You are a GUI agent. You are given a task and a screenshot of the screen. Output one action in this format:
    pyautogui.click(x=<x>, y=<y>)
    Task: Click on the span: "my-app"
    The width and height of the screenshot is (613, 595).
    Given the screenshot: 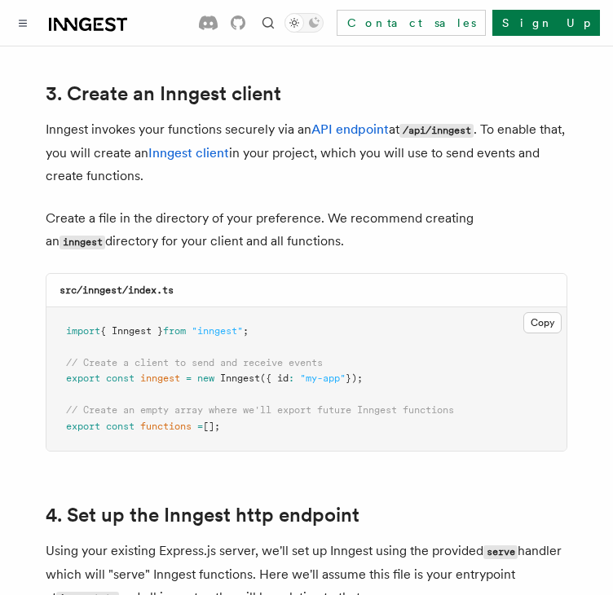 What is the action you would take?
    pyautogui.click(x=323, y=378)
    